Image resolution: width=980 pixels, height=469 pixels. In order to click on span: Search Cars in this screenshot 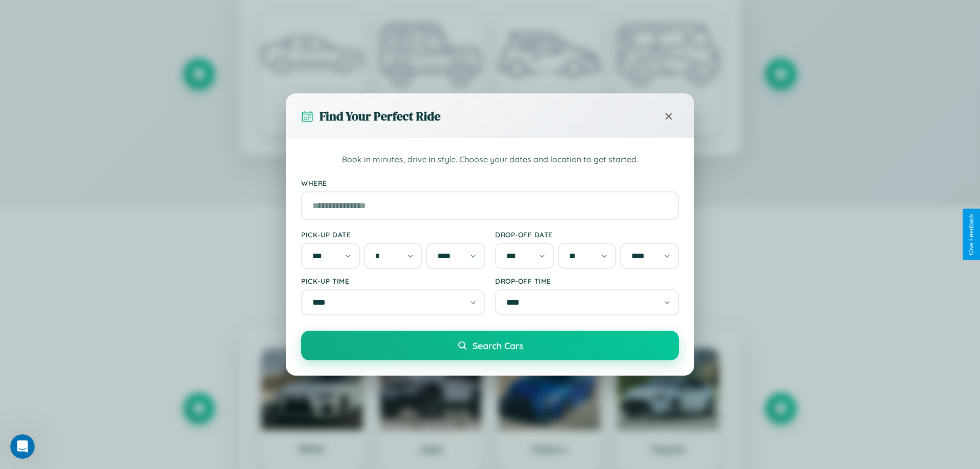, I will do `click(498, 345)`.